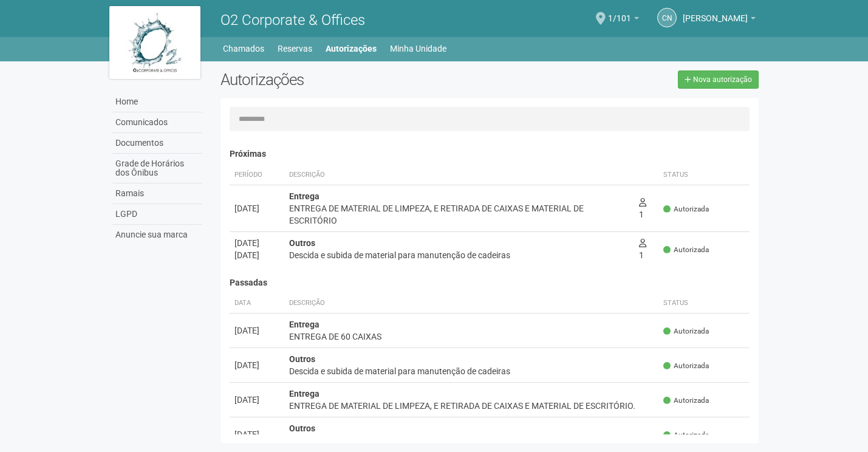  Describe the element at coordinates (471, 406) in the screenshot. I see `div: ENTREGA DE MATERIAL DE LIMPEZA, E RETIRADA DE CAIXAS E MATERIAL DE ESCRITÓRIO.` at that location.